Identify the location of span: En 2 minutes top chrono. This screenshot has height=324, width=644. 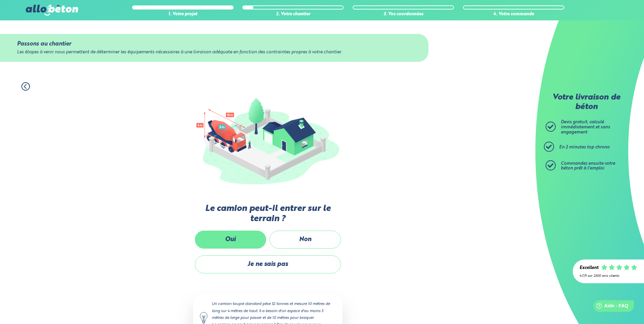
(584, 147).